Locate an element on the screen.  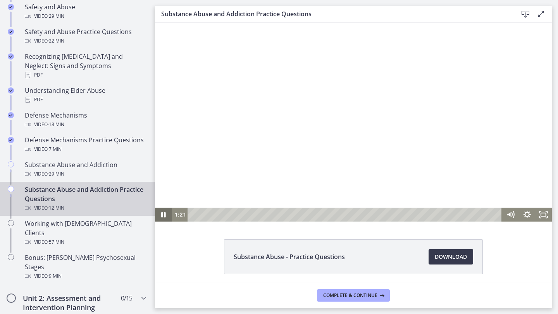
div: Safety and Abuse Practice Questions is located at coordinates (85, 36).